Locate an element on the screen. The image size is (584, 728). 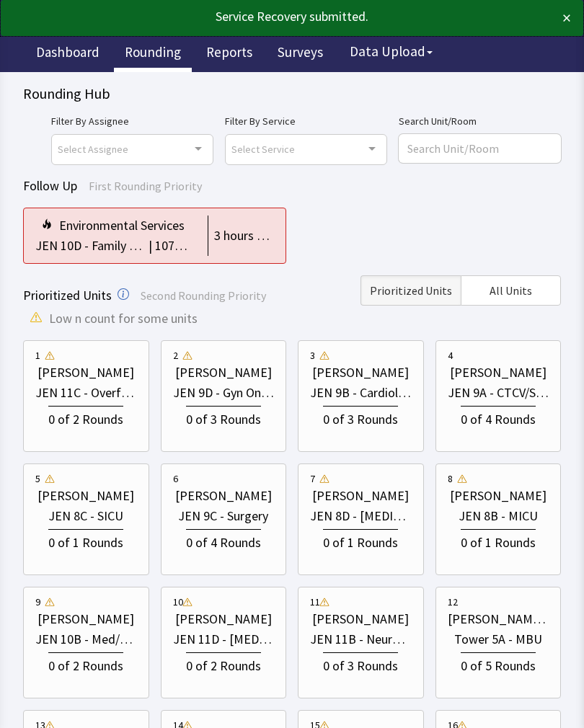
button: Prioritized Units is located at coordinates (410, 291).